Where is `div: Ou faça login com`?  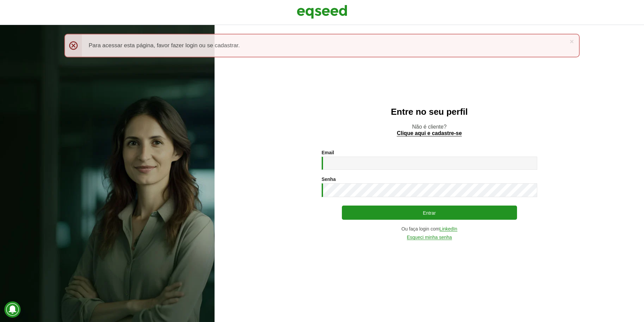 div: Ou faça login com is located at coordinates (429, 229).